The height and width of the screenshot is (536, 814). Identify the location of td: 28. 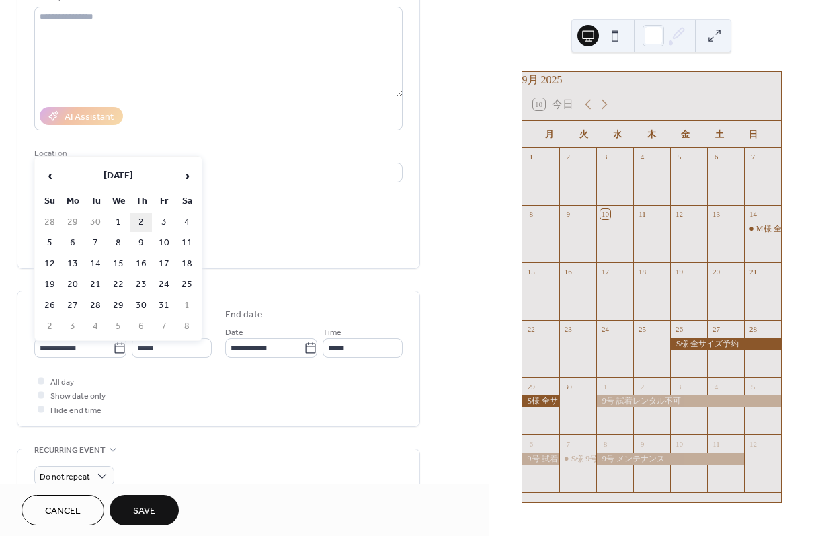
(95, 305).